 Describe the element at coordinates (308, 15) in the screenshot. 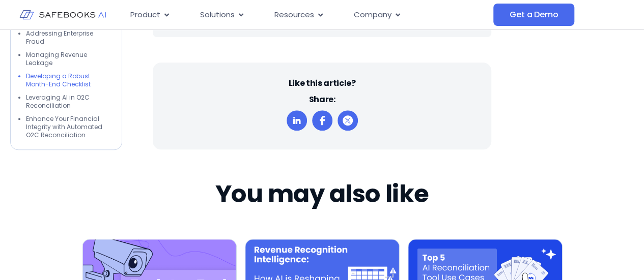

I see `nav: Menu` at that location.